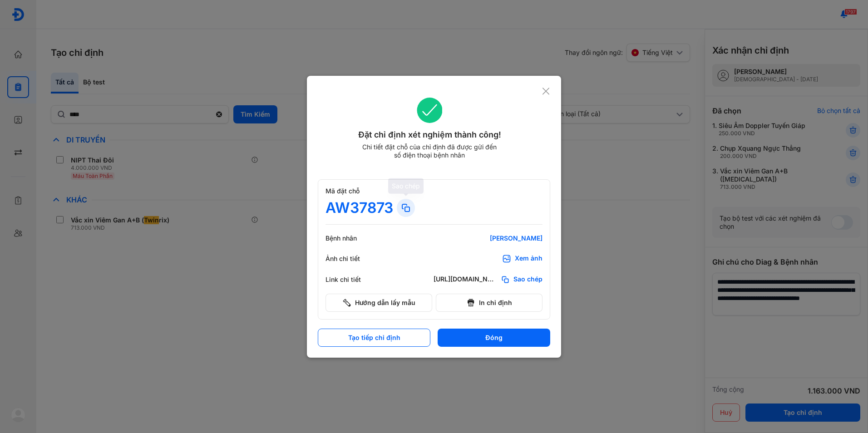  I want to click on div: Xem ảnh, so click(529, 259).